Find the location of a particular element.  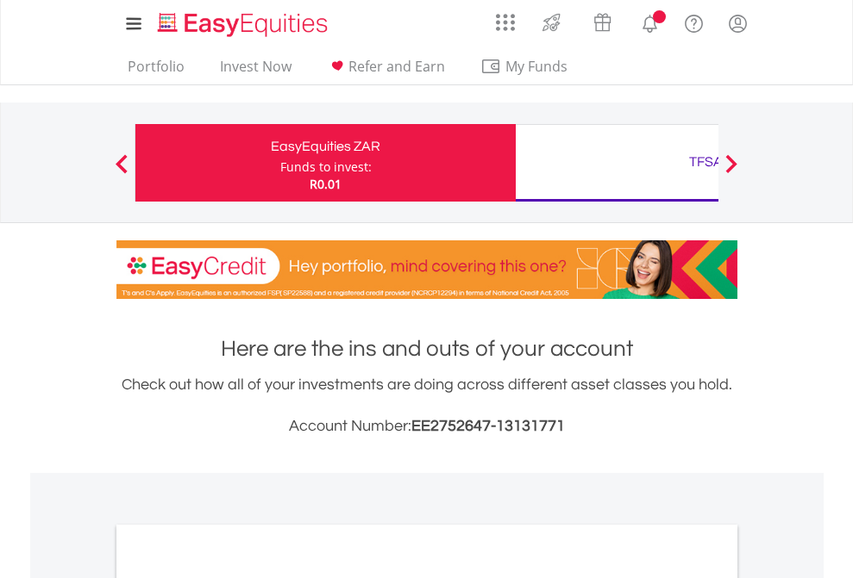

img: thrive-v2.svg is located at coordinates (551, 22).